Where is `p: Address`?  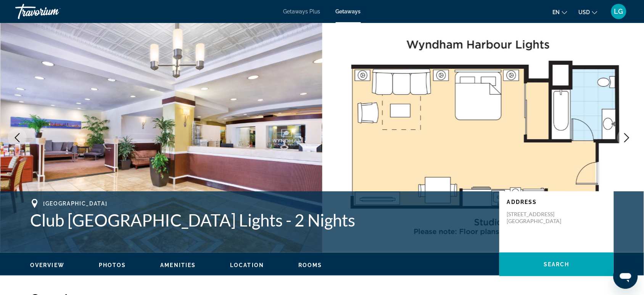
p: Address is located at coordinates (557, 202).